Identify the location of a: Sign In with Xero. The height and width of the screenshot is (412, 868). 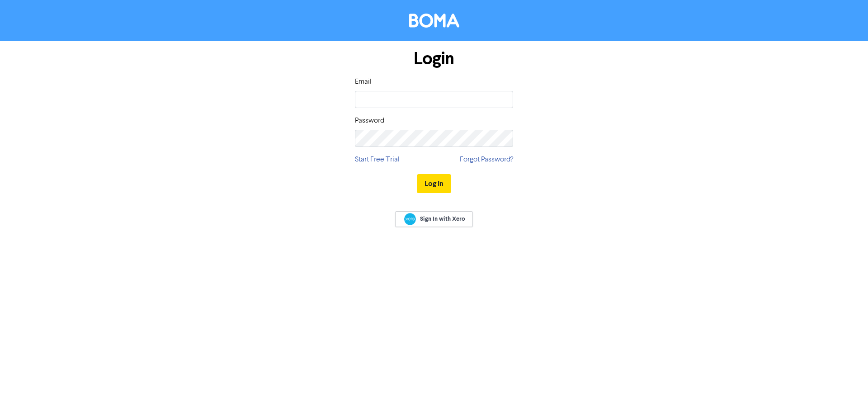
(434, 219).